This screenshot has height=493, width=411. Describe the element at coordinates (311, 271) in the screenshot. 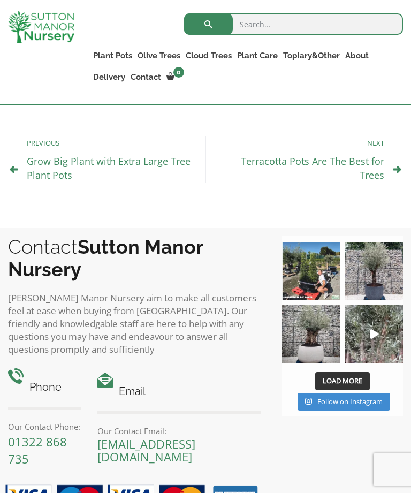

I see `img: Our elegant & picturesque Angustifolia Cones are an exquisite addition to your Bay Tree collectio...` at that location.